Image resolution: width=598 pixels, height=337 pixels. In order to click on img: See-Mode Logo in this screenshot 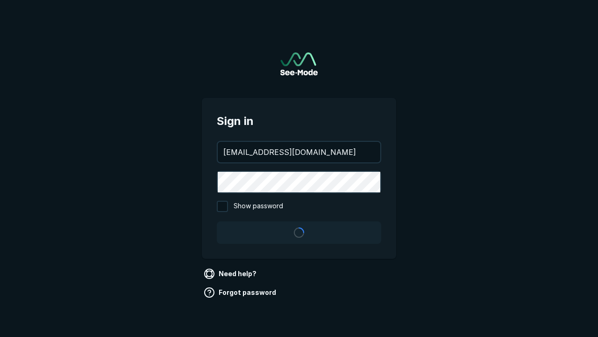, I will do `click(299, 64)`.